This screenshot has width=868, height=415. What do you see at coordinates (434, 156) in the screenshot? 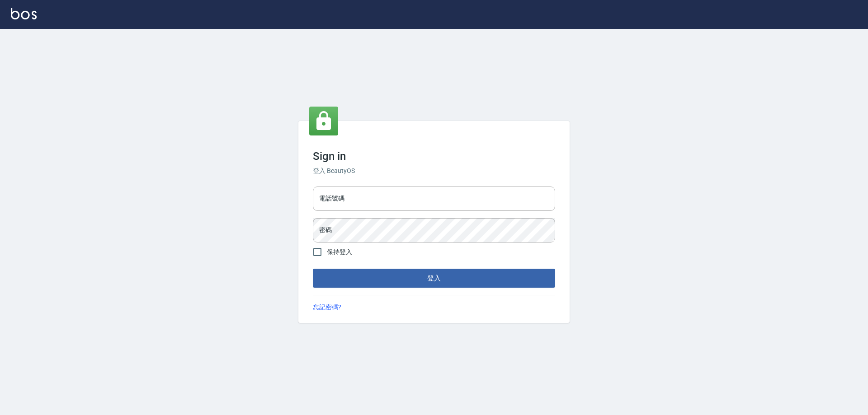
I see `h3: Sign in` at bounding box center [434, 156].